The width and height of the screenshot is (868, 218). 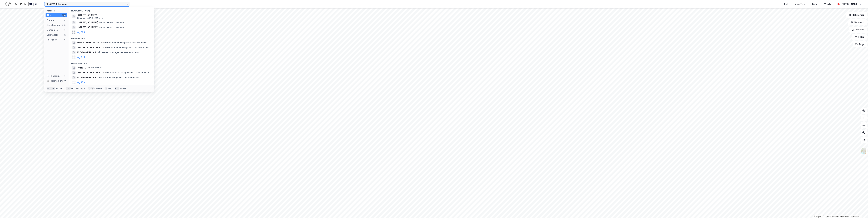 What do you see at coordinates (82, 82) in the screenshot?
I see `button: og 27 til` at bounding box center [82, 82].